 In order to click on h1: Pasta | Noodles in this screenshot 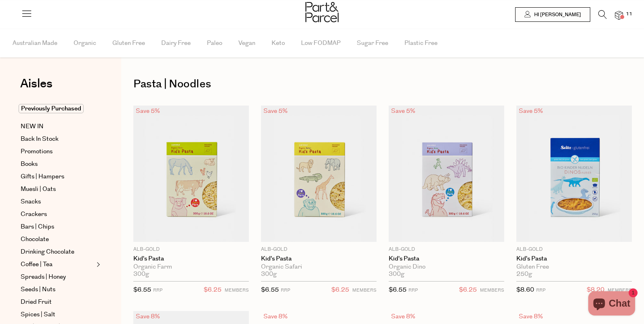, I will do `click(383, 84)`.